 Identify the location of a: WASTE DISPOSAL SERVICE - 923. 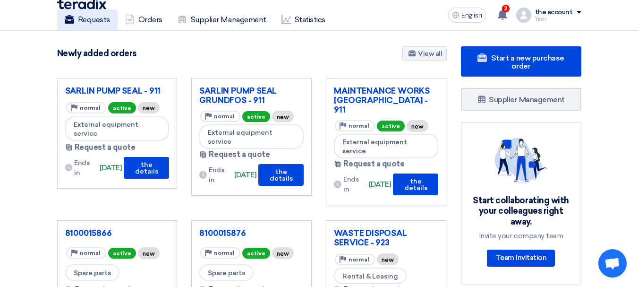
(386, 238).